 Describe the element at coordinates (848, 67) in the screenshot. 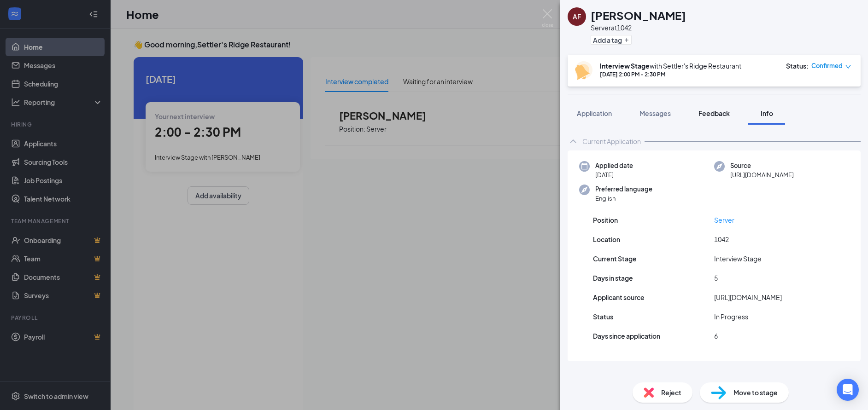

I see `span: down` at that location.